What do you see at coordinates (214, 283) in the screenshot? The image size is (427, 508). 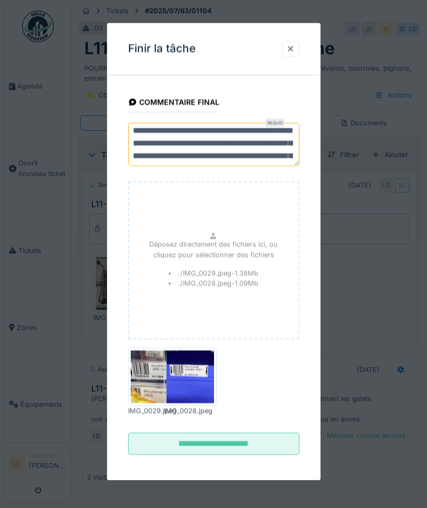 I see `li: ./IMG_0028.jpeg - 1.09 Mb` at bounding box center [214, 283].